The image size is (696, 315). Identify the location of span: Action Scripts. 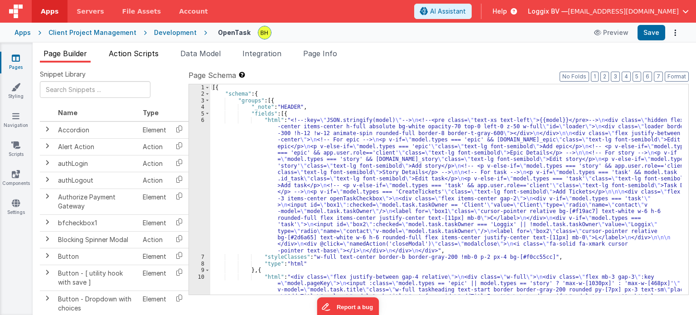
(134, 53).